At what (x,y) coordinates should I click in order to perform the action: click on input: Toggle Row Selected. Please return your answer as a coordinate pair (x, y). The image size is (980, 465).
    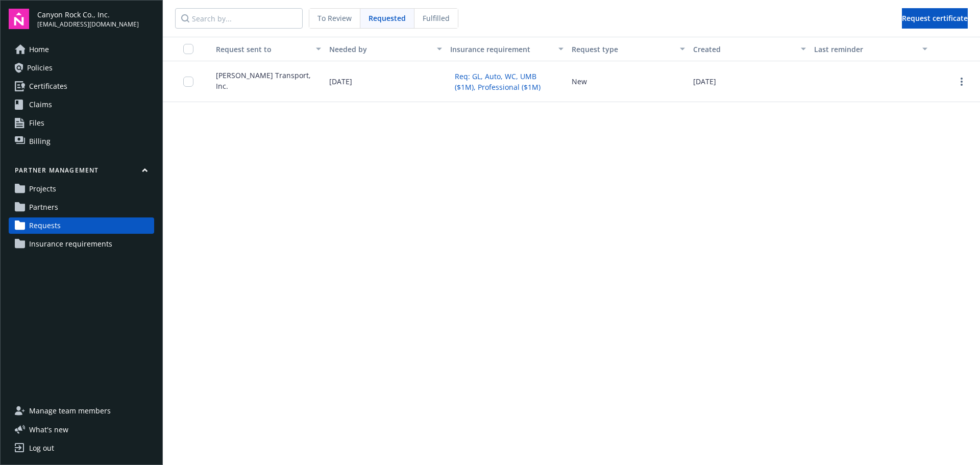
    Looking at the image, I should click on (189, 82).